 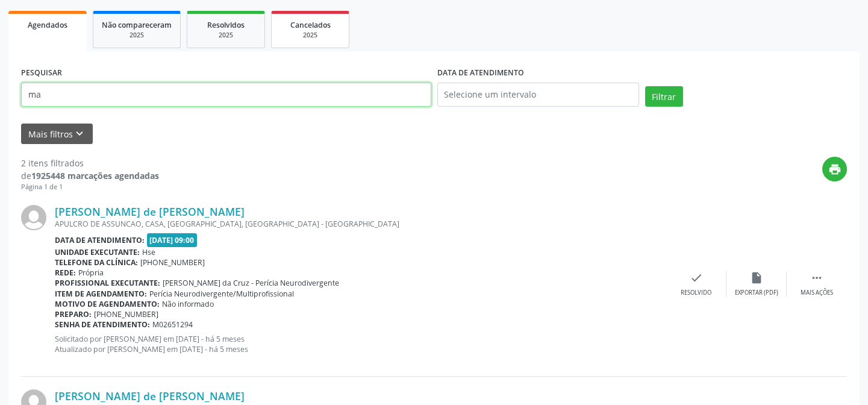 What do you see at coordinates (137, 25) in the screenshot?
I see `span: Não compareceram` at bounding box center [137, 25].